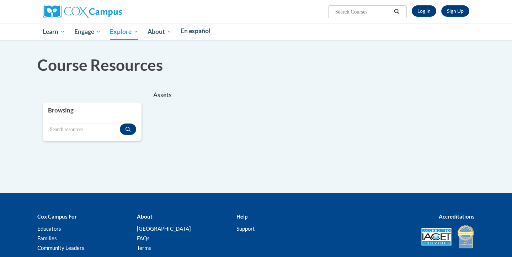  Describe the element at coordinates (82, 11) in the screenshot. I see `a: Cox Campus` at that location.